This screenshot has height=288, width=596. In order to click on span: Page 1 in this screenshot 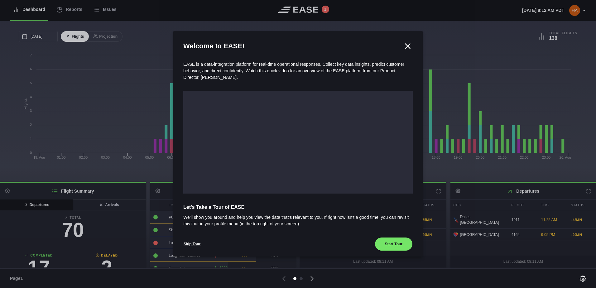, I will do `click(18, 278)`.